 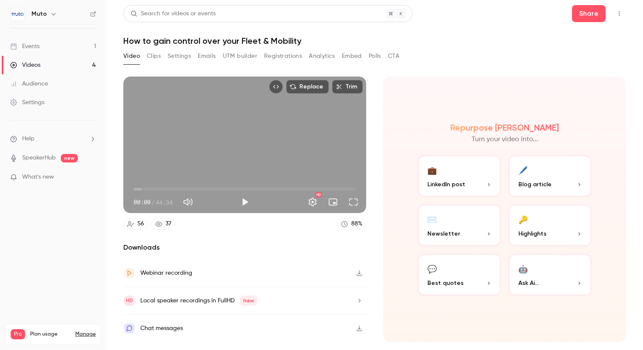 What do you see at coordinates (533, 234) in the screenshot?
I see `span: Highlights` at bounding box center [533, 234].